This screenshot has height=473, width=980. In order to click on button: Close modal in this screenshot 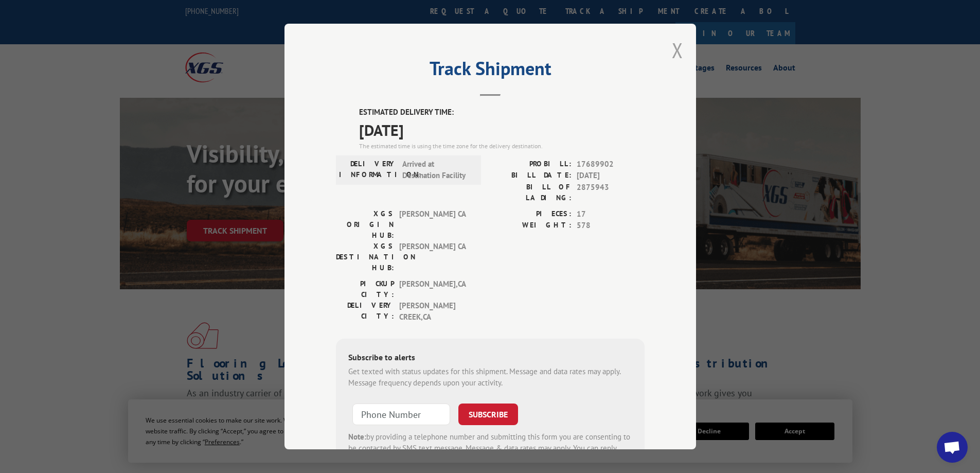, I will do `click(677, 50)`.